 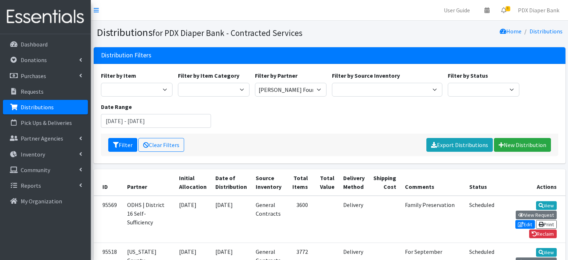 What do you see at coordinates (42, 138) in the screenshot?
I see `p: Partner Agencies` at bounding box center [42, 138].